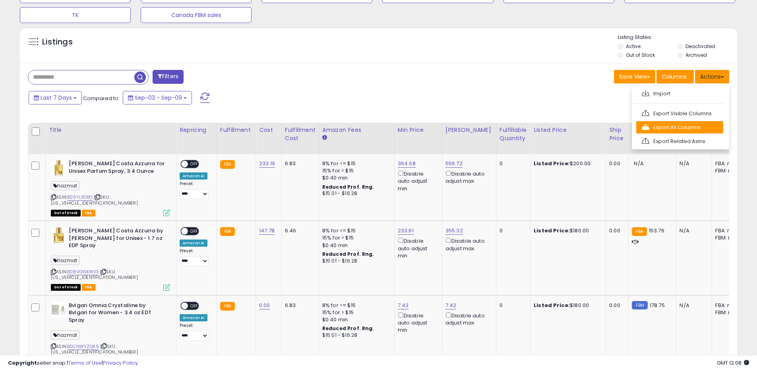 The image size is (757, 371). I want to click on a: 355.32, so click(454, 231).